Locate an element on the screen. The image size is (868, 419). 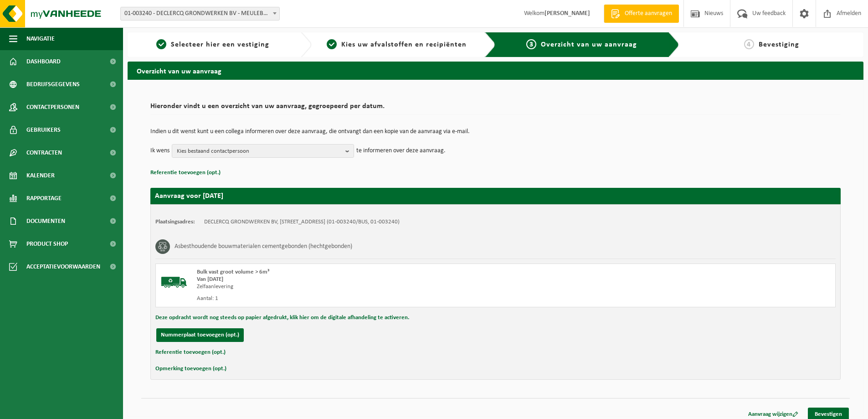
h3: Asbesthoudende bouwmaterialen cementgebonden (hechtgebonden) is located at coordinates (263, 247).